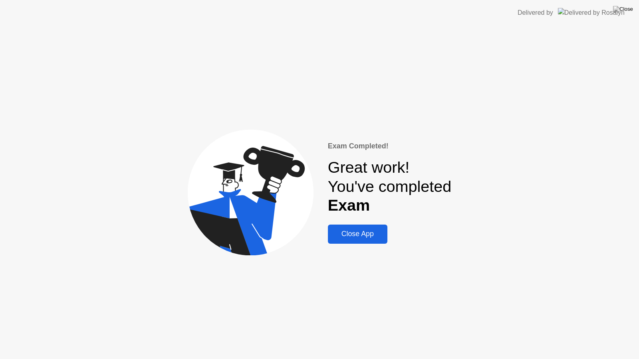 Image resolution: width=639 pixels, height=359 pixels. What do you see at coordinates (535, 13) in the screenshot?
I see `div: Delivered by` at bounding box center [535, 13].